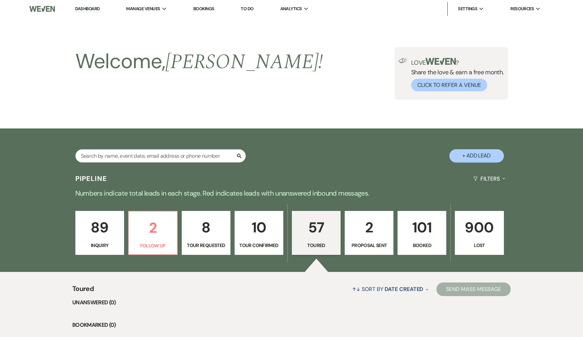  I want to click on p: Proposal Sent, so click(369, 245).